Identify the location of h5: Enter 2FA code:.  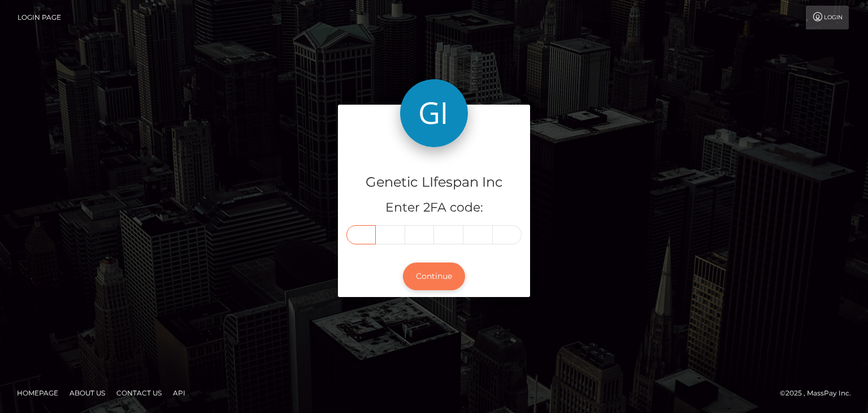
(434, 208).